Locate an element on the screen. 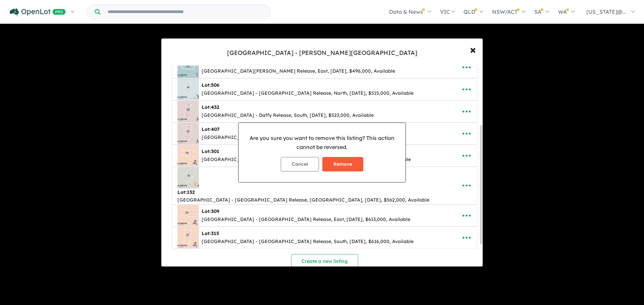 The height and width of the screenshot is (305, 644). button: Cancel is located at coordinates (300, 164).